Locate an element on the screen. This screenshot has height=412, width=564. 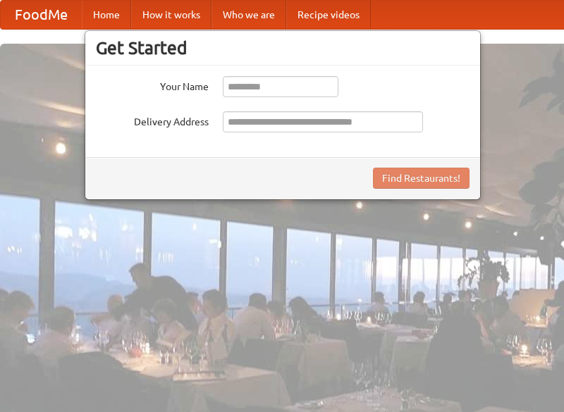
a: How it works is located at coordinates (171, 15).